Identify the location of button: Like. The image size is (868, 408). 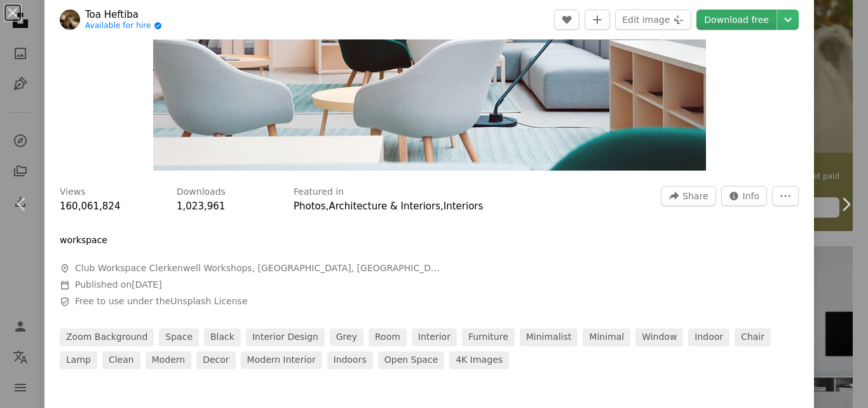
(567, 20).